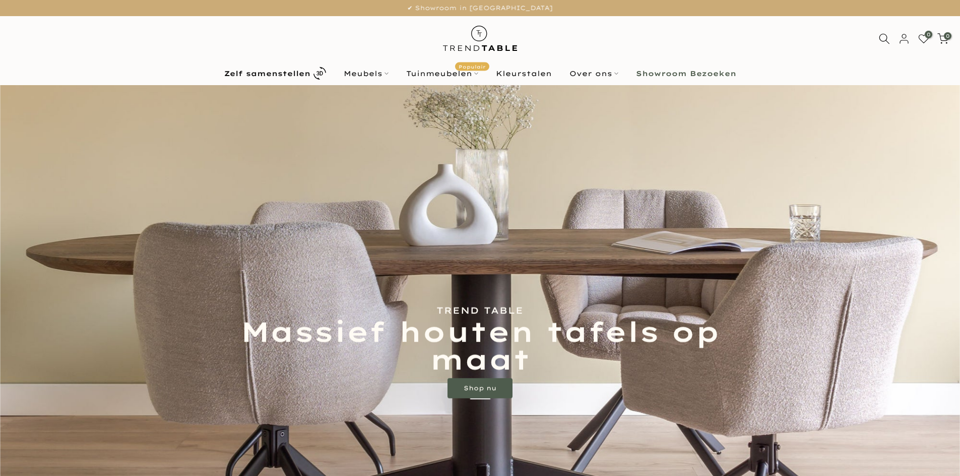 Image resolution: width=960 pixels, height=476 pixels. I want to click on a: Shop nu, so click(480, 388).